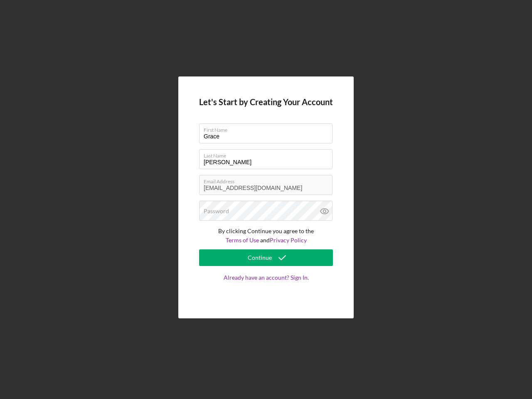 The width and height of the screenshot is (532, 399). Describe the element at coordinates (268, 180) in the screenshot. I see `label: Email Address` at that location.